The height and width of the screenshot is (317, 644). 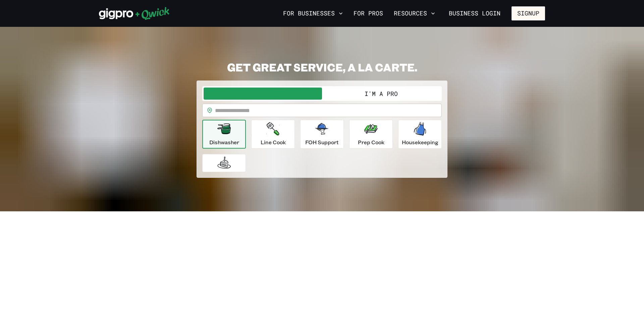 I want to click on p: Dishwasher, so click(x=224, y=142).